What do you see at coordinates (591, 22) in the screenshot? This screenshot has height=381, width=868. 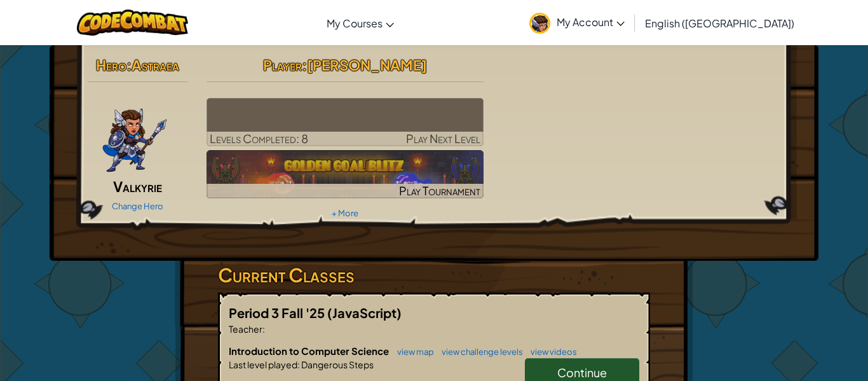 I see `span: My Account` at bounding box center [591, 22].